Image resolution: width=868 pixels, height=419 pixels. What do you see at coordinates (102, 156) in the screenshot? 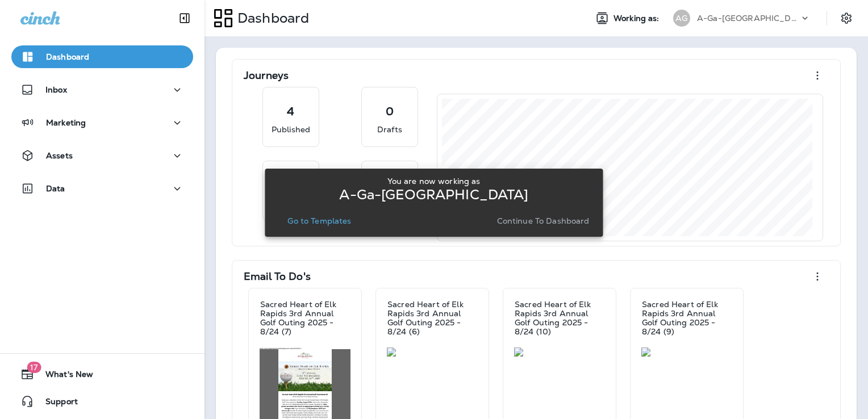
I see `button: Assets` at bounding box center [102, 156].